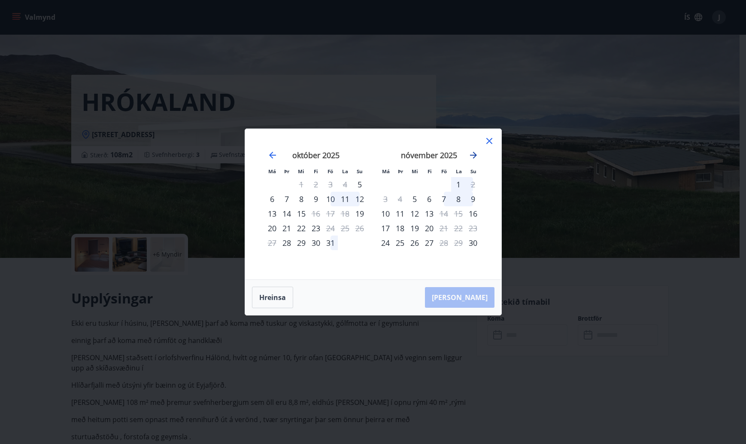  Describe the element at coordinates (316, 228) in the screenshot. I see `td: Choose fimmtudagur, 23. október 2025 as your check-in date. It’s available.` at that location.